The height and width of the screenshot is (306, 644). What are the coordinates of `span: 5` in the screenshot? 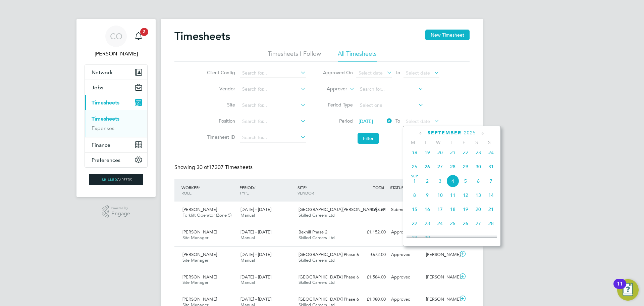 It's located at (465, 181).